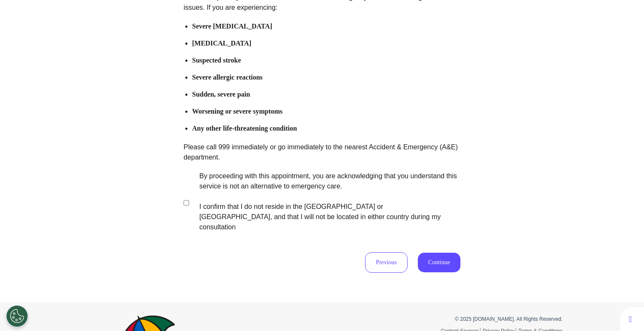  I want to click on button: Previous, so click(386, 262).